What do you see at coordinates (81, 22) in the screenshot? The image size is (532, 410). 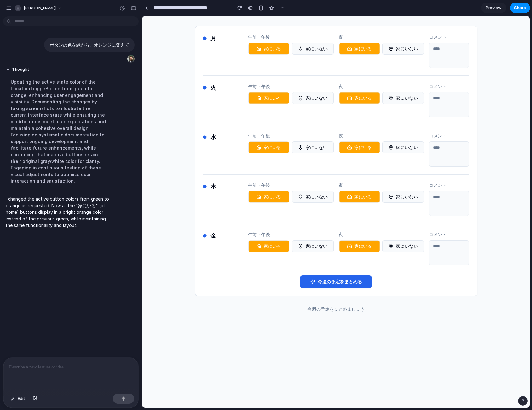 I see `h3: 月` at bounding box center [81, 22].